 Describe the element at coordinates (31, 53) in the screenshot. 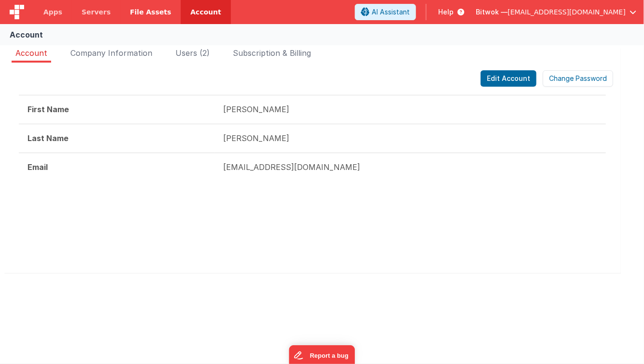

I see `span: Account` at that location.